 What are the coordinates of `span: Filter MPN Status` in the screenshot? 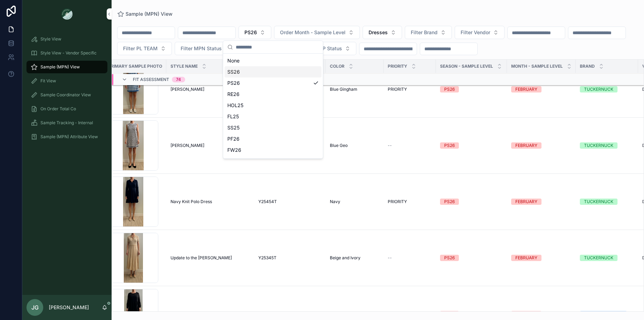 It's located at (201, 49).